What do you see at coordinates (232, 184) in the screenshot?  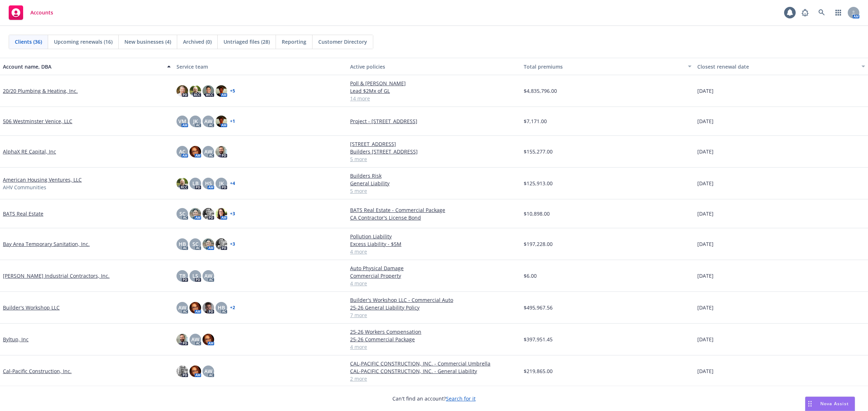 I see `a: + 4` at bounding box center [232, 184].